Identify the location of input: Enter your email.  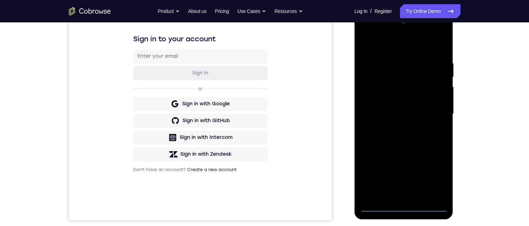
(131, 70).